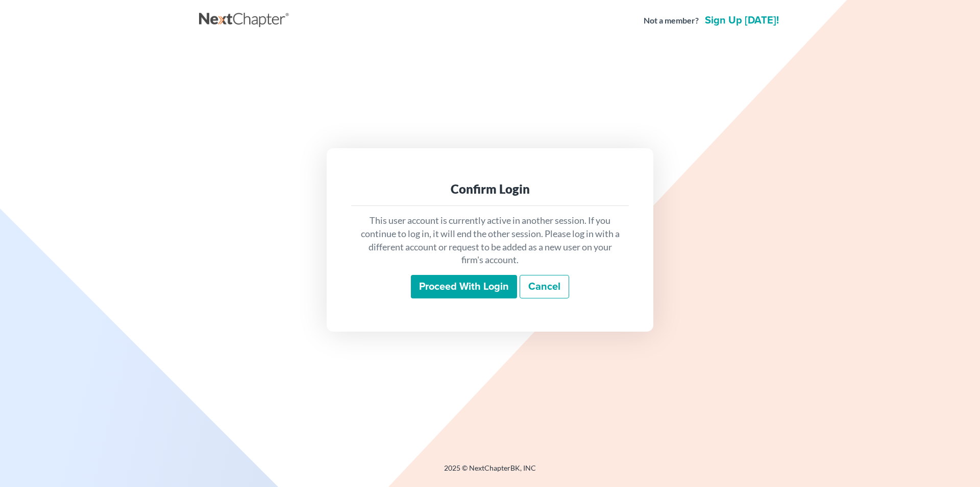  What do you see at coordinates (490, 472) in the screenshot?
I see `div: 2025 © NextChapterBK, INC` at bounding box center [490, 472].